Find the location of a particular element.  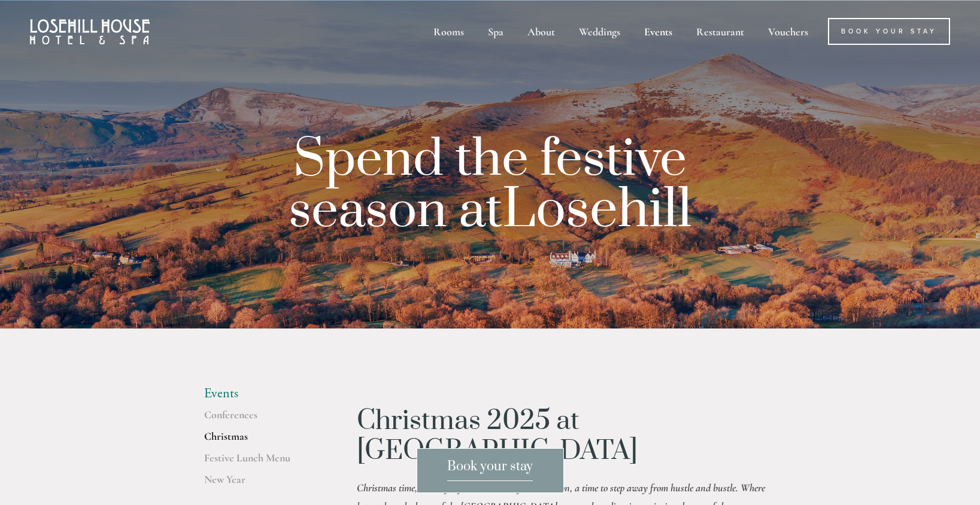

img: Losehill House is located at coordinates (90, 32).